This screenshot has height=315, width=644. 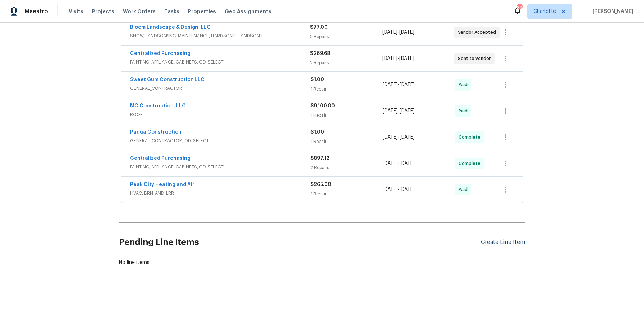 What do you see at coordinates (172, 12) in the screenshot?
I see `span: Tasks` at bounding box center [172, 12].